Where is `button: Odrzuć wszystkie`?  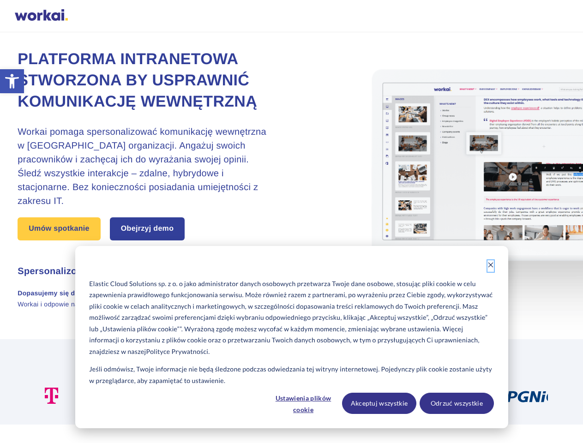 button: Odrzuć wszystkie is located at coordinates (457, 404).